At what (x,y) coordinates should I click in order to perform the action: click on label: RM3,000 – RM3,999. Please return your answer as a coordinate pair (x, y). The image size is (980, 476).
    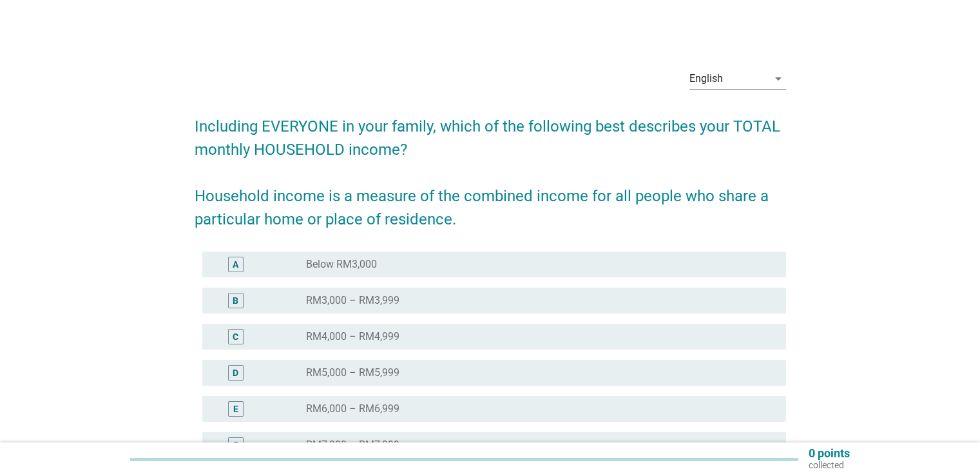
    Looking at the image, I should click on (352, 300).